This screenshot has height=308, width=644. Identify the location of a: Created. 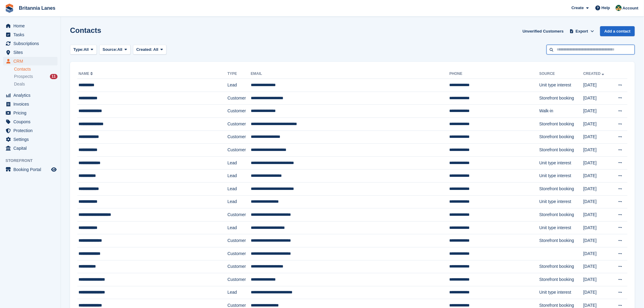
(594, 74).